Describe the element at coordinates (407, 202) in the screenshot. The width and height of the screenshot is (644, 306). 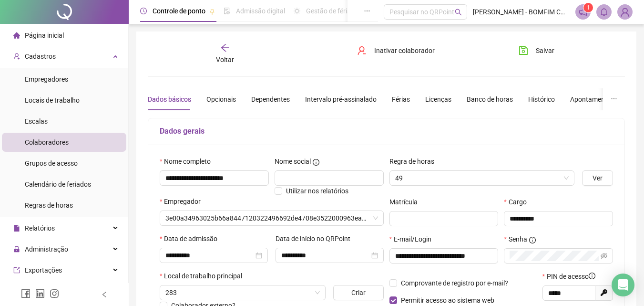
I see `label: Matrícula` at that location.